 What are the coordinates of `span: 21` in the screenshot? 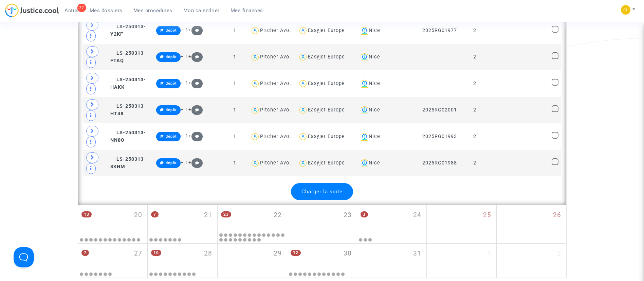 It's located at (208, 215).